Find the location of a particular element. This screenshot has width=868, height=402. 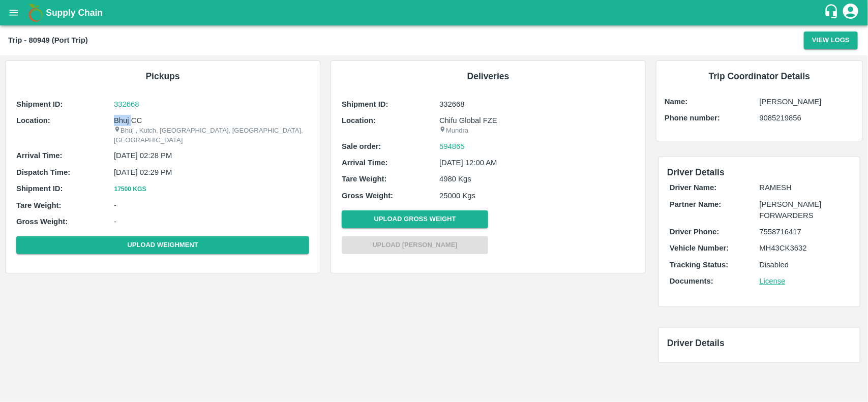

b: Vehicle Number: is located at coordinates (699, 249).